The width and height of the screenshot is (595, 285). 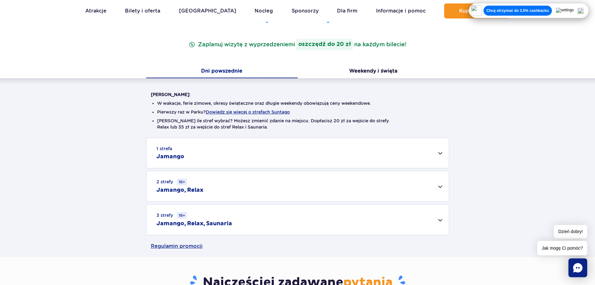 I want to click on h2: Jamango, Relax, so click(x=180, y=190).